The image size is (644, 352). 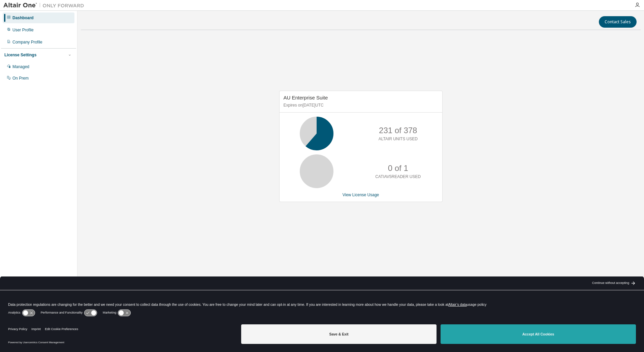 I want to click on div: User Profile, so click(x=23, y=30).